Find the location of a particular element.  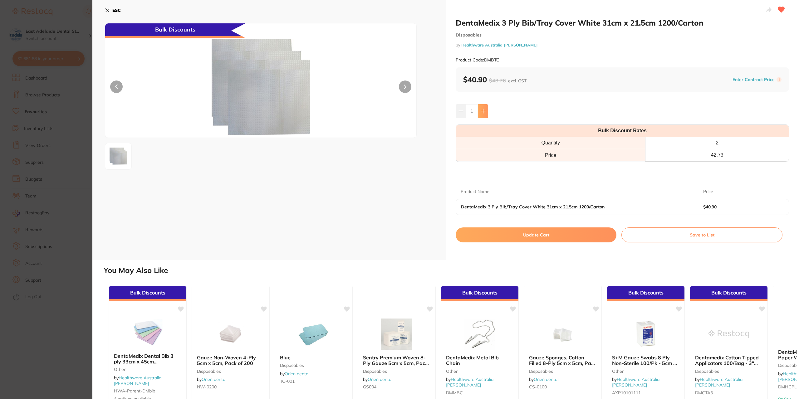

small: NW-0200 is located at coordinates (231, 387).